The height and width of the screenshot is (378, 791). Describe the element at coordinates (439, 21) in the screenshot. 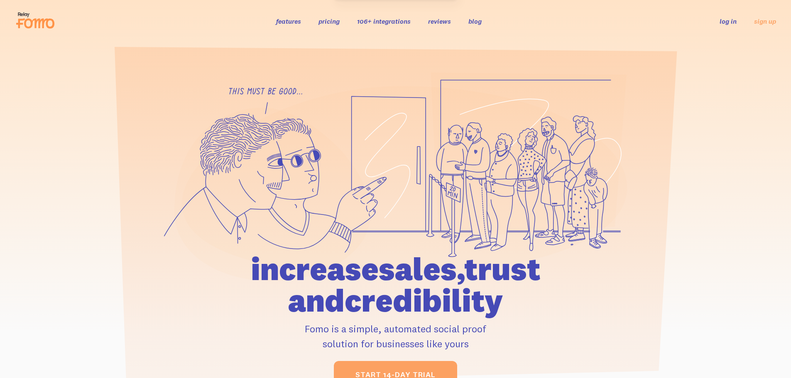

I see `a: reviews` at that location.